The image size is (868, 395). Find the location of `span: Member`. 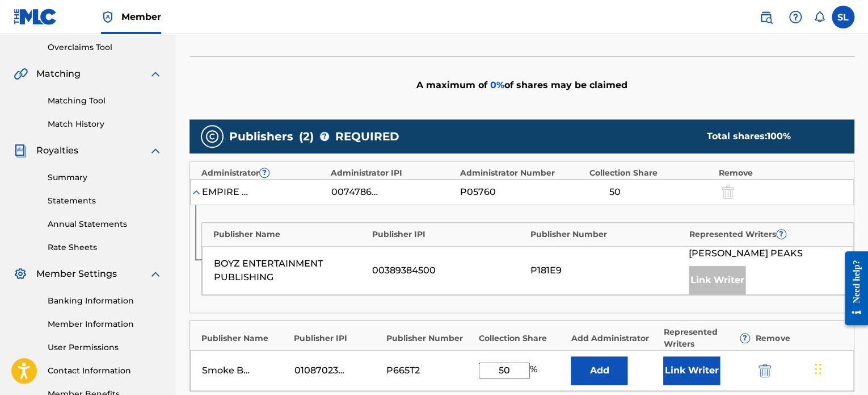

span: Member is located at coordinates (141, 17).